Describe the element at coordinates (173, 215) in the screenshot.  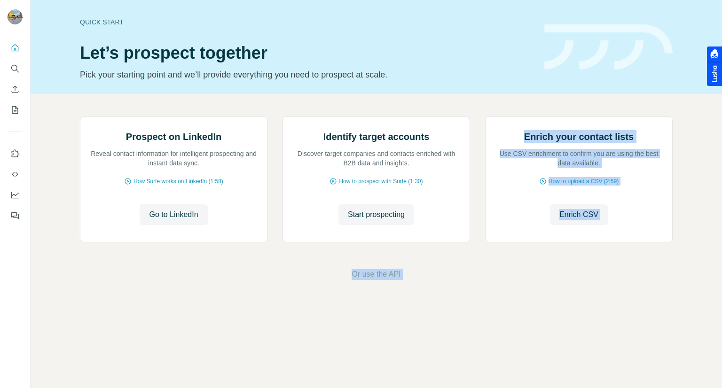
I see `span: Go to LinkedIn` at that location.